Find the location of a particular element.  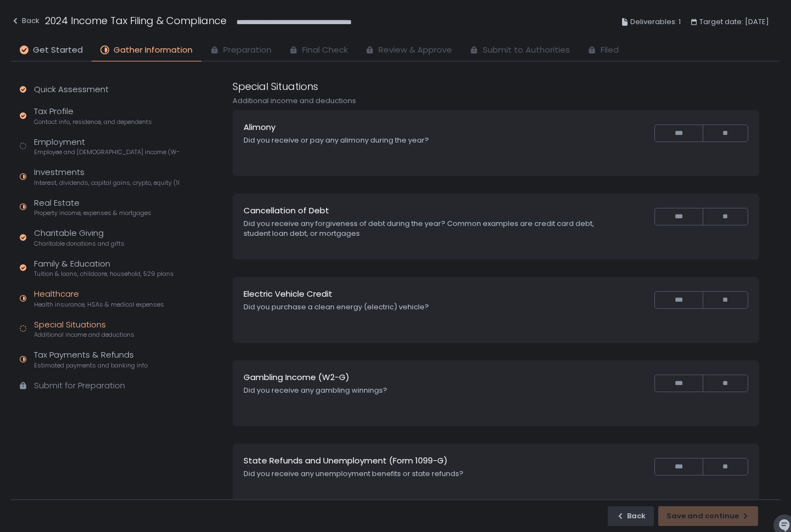

div: Real Estate is located at coordinates (92, 207).